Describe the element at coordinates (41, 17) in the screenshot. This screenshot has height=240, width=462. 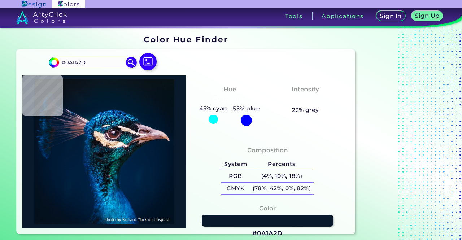
I see `img: logo_artyclick_colors_white.svg` at that location.